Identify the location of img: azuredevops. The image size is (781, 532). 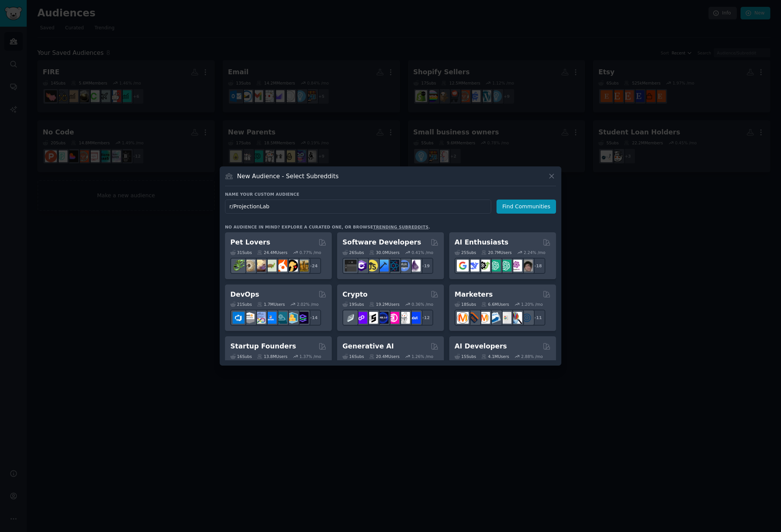
(239, 318).